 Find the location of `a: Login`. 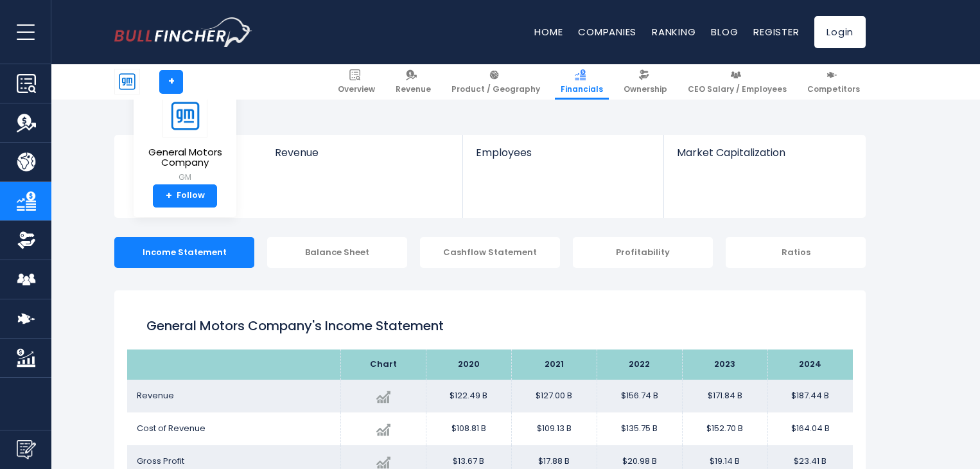

a: Login is located at coordinates (840, 32).